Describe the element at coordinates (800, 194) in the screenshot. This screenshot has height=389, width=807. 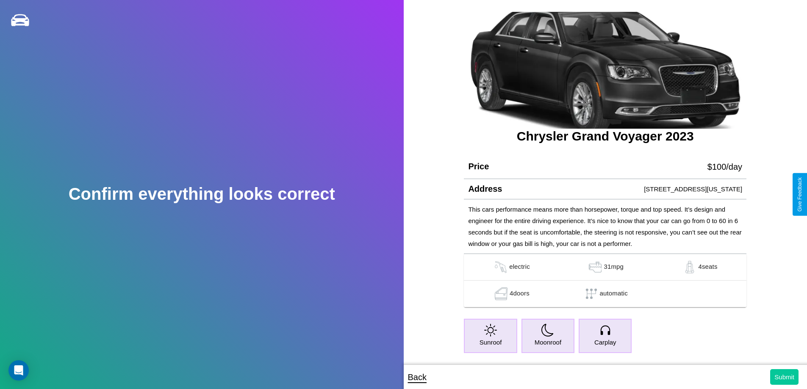
I see `div: Give Feedback` at that location.